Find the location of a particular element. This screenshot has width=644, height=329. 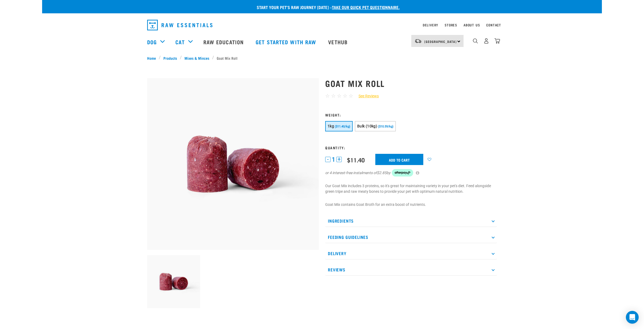

img: Afterpay is located at coordinates (402, 173).